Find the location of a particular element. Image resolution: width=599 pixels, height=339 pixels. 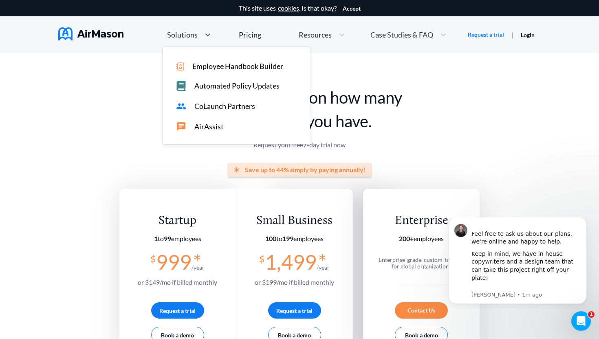

a: cookies is located at coordinates (288, 8).